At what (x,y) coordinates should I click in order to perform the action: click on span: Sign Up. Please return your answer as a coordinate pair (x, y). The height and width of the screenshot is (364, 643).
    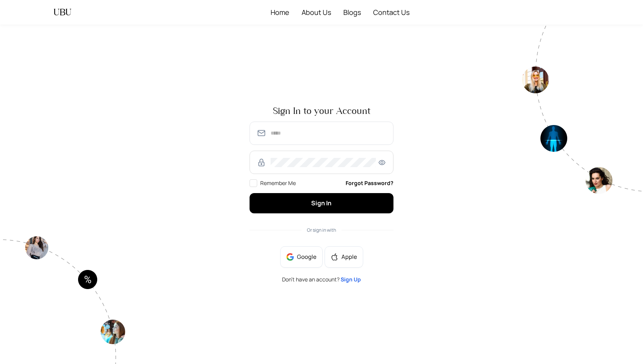
    Looking at the image, I should click on (351, 279).